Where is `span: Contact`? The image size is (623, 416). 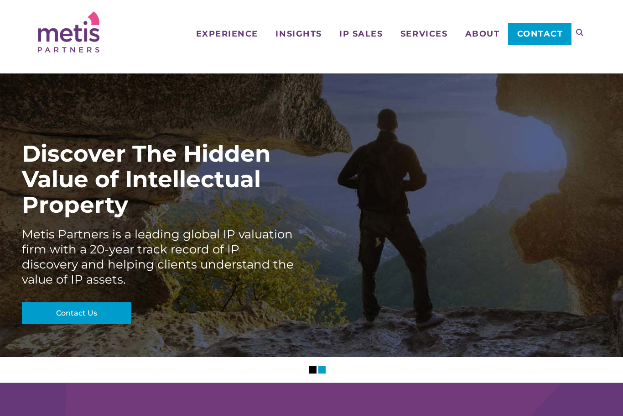
span: Contact is located at coordinates (540, 34).